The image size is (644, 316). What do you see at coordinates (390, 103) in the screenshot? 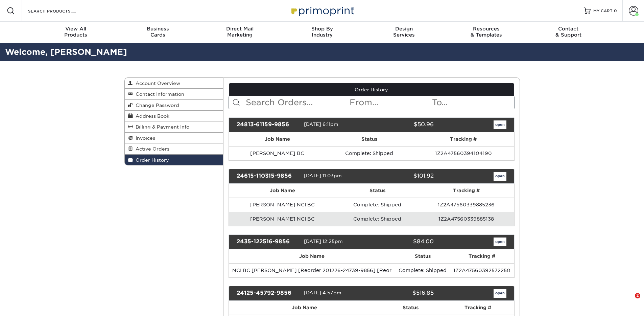
I see `input: From...` at bounding box center [390, 103].